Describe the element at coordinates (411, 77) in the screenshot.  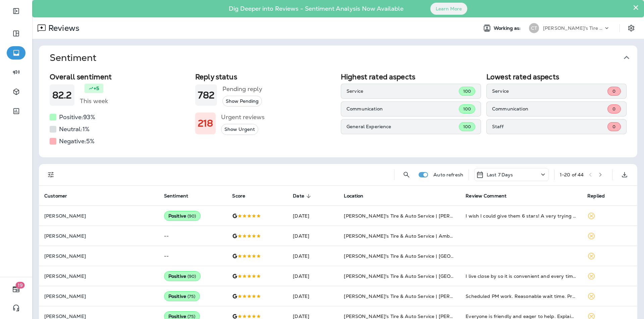
I see `h2: Highest rated aspects` at that location.